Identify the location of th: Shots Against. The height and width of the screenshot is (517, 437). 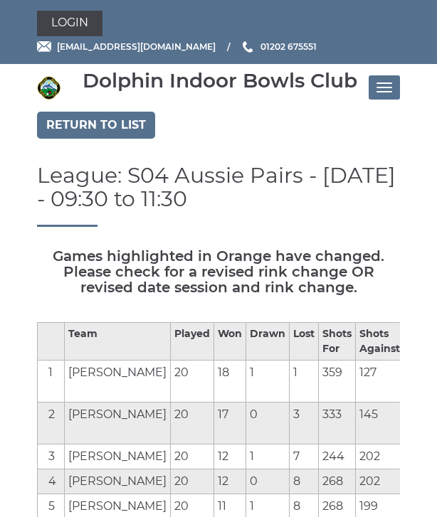
(380, 341).